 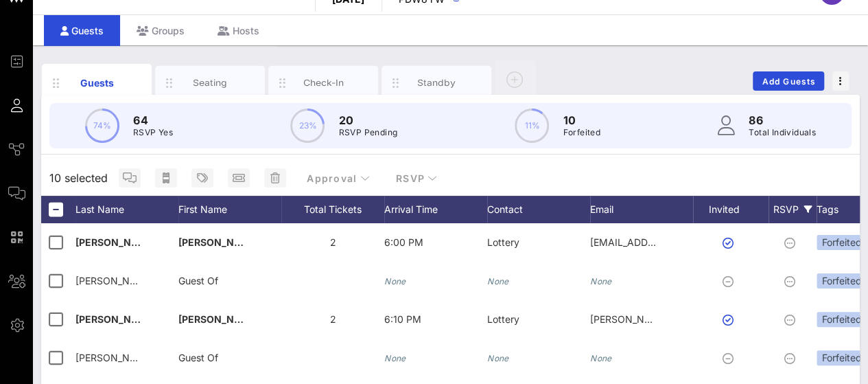 I want to click on span: 6:00 PM, so click(x=403, y=241).